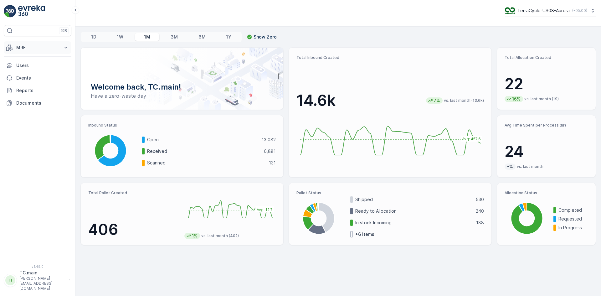 Image resolution: width=601 pixels, height=296 pixels. What do you see at coordinates (228, 37) in the screenshot?
I see `p: 1Y` at bounding box center [228, 37].